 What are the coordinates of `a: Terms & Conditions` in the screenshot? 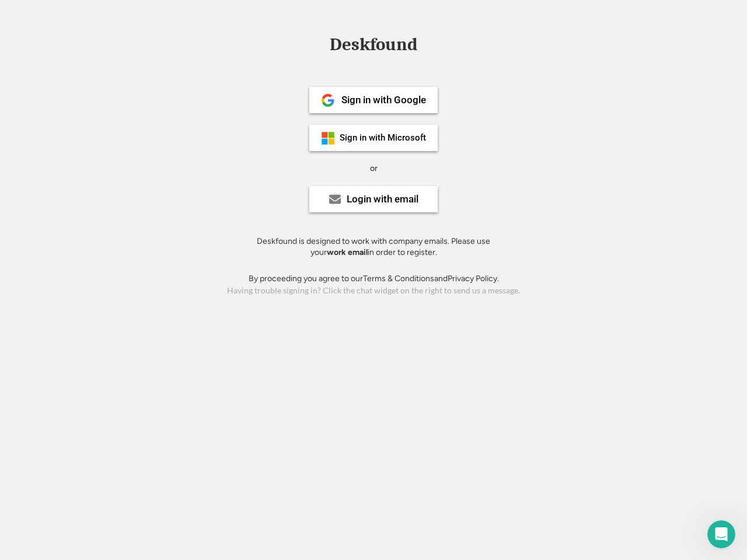 It's located at (398, 278).